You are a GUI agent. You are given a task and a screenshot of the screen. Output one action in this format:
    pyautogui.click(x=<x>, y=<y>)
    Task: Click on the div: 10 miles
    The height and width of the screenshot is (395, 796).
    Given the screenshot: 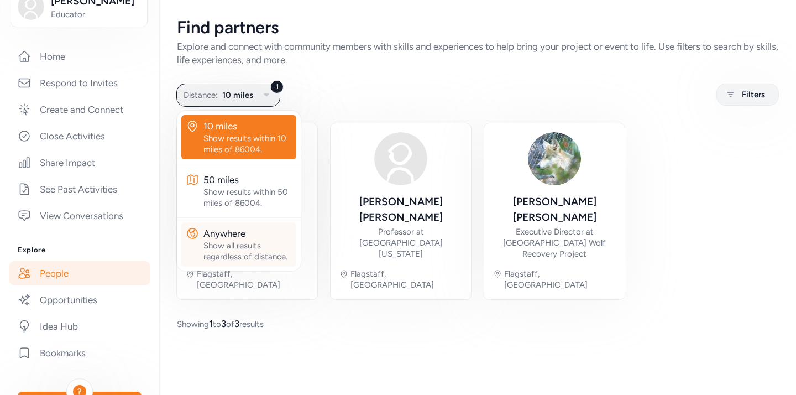 What is the action you would take?
    pyautogui.click(x=248, y=126)
    